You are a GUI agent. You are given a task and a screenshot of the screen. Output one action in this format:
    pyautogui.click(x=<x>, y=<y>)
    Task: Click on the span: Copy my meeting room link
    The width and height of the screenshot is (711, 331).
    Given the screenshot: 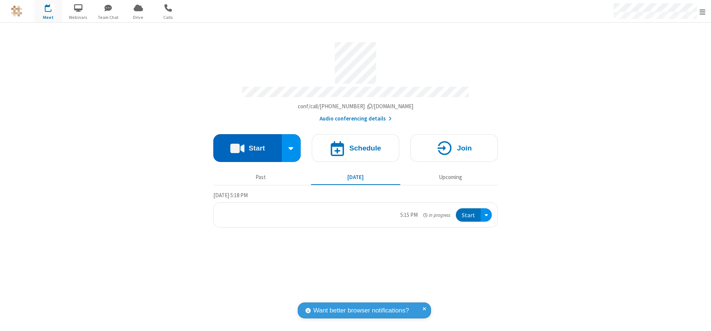 What is the action you would take?
    pyautogui.click(x=356, y=106)
    